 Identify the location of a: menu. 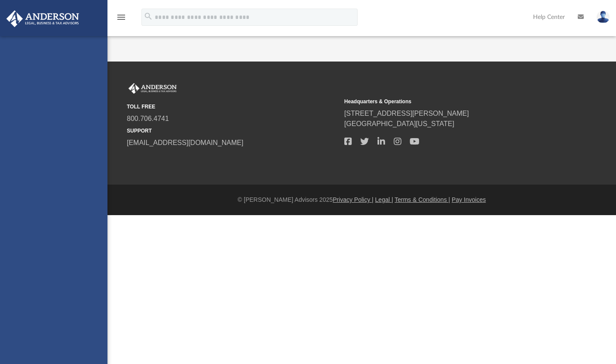
(122, 19).